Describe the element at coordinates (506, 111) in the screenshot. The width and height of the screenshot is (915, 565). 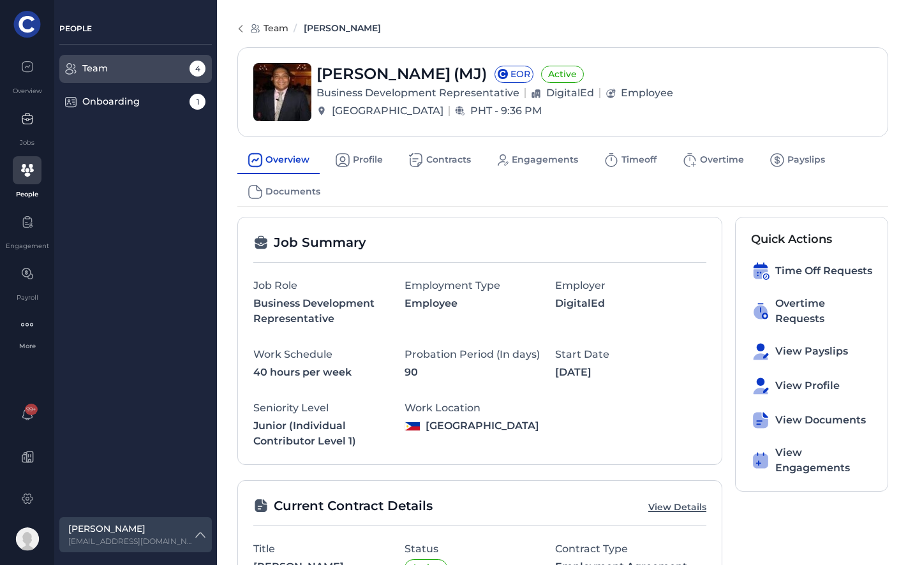
I see `span: PHT - 9:36 PM` at that location.